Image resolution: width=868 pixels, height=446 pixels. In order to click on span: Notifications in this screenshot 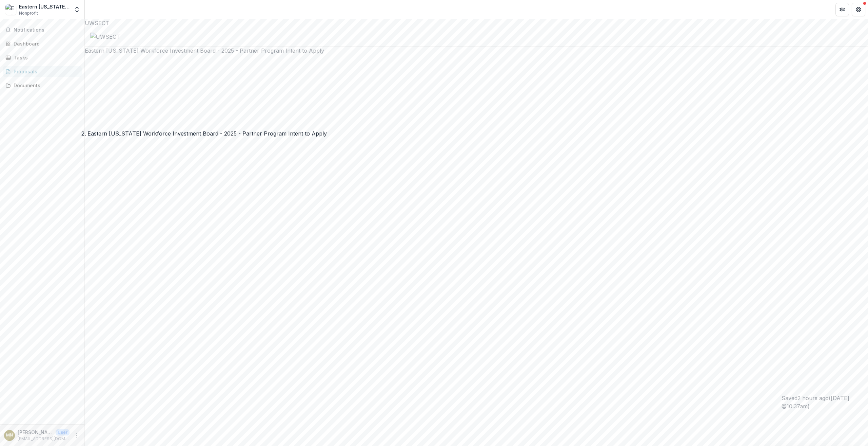, I will do `click(46, 30)`.